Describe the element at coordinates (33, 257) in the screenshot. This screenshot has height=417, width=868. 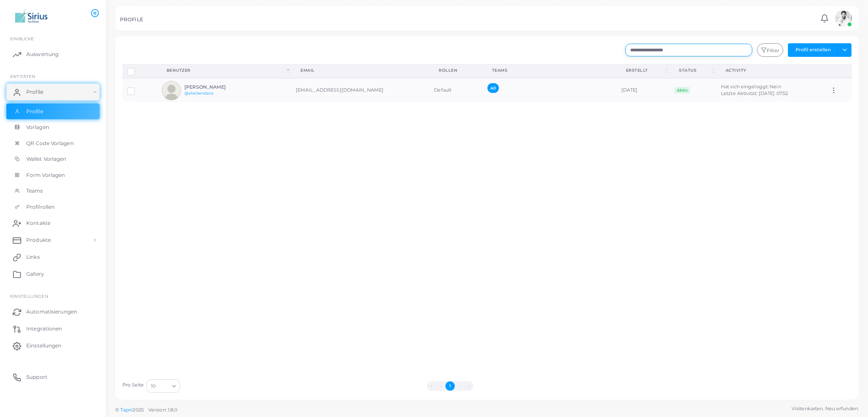
I see `span: Links` at that location.